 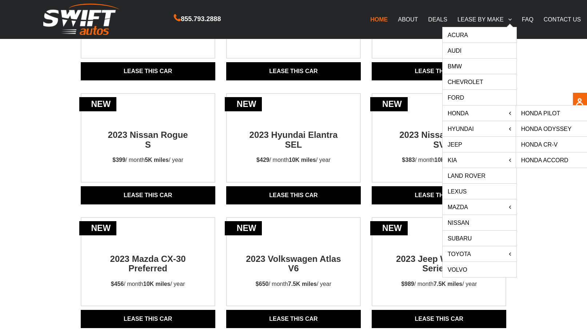 I want to click on strong: $429, so click(x=263, y=160).